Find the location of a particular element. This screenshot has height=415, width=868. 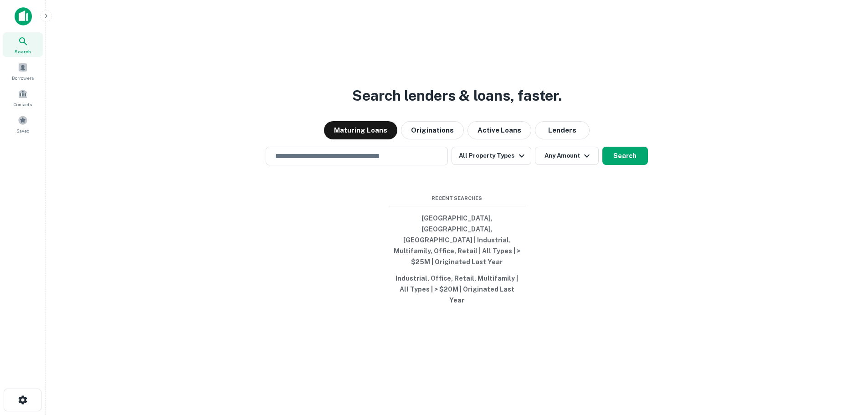

h3: Search lenders & loans, faster. is located at coordinates (457, 96).